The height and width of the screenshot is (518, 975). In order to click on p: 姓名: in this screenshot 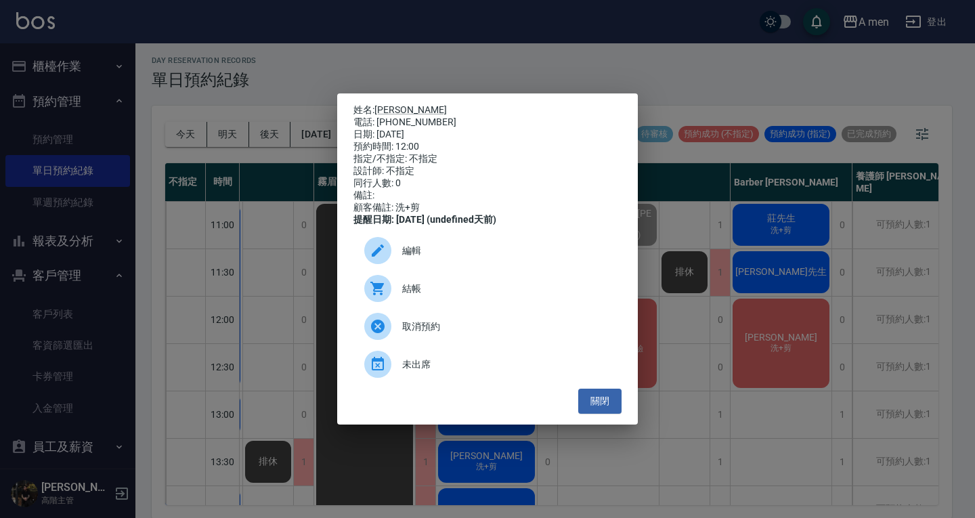, I will do `click(488, 110)`.